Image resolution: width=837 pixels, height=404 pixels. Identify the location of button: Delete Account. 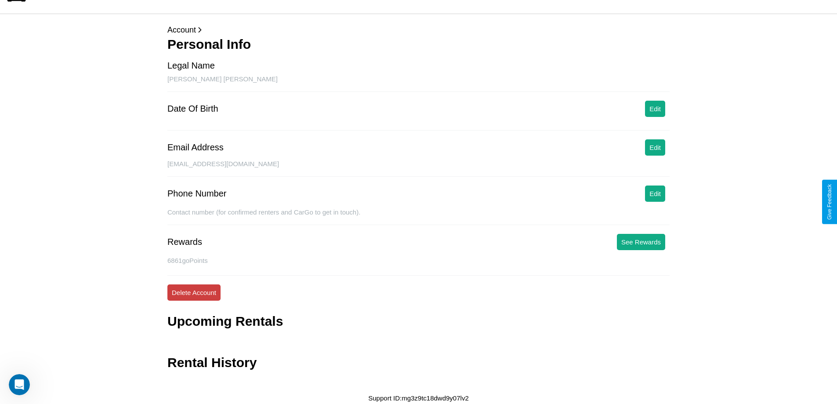
(194, 292).